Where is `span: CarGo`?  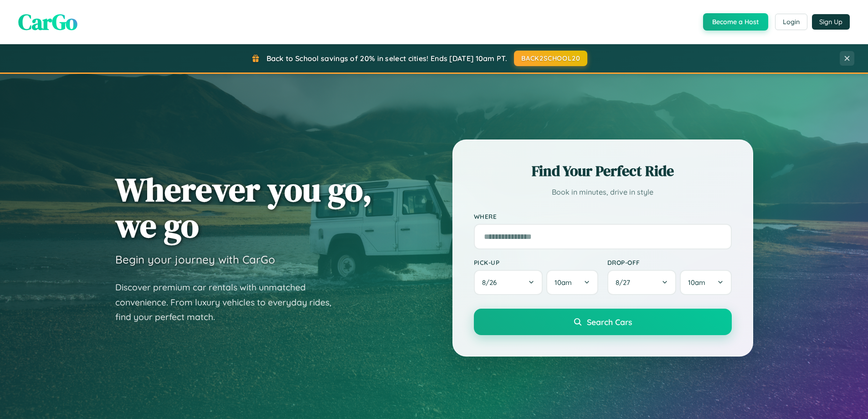
span: CarGo is located at coordinates (48, 22).